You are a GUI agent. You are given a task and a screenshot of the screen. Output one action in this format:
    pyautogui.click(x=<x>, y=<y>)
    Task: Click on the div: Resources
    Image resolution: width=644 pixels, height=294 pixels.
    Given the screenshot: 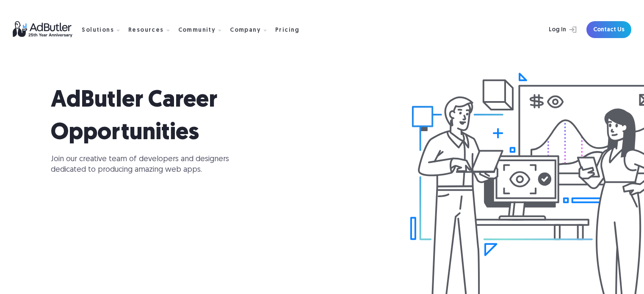 What is the action you would take?
    pyautogui.click(x=146, y=30)
    